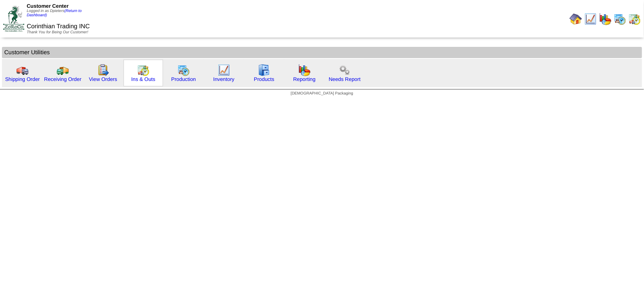  I want to click on td: Customer Utilities, so click(322, 53).